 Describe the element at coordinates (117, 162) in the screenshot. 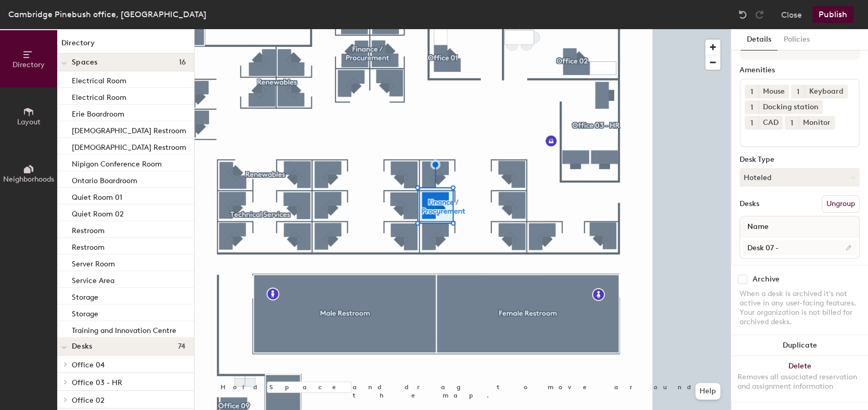

I see `p: Nipigon Conference Room` at that location.